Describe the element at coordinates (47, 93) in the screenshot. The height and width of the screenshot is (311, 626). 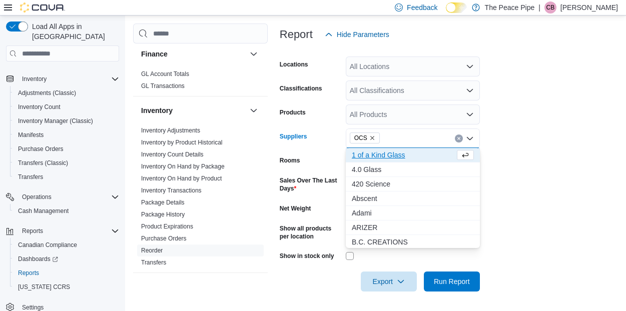
I see `a: Adjustments (Classic)` at that location.